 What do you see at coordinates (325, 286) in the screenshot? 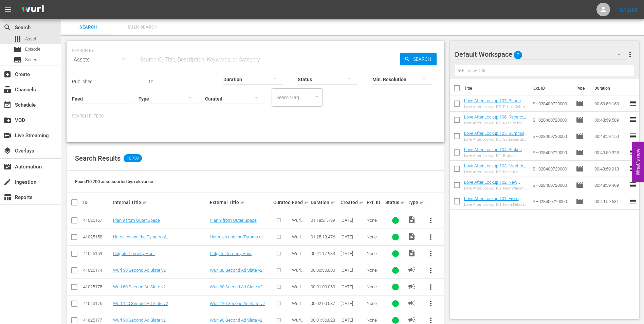
I see `div: 00:01:00.060` at bounding box center [325, 286].